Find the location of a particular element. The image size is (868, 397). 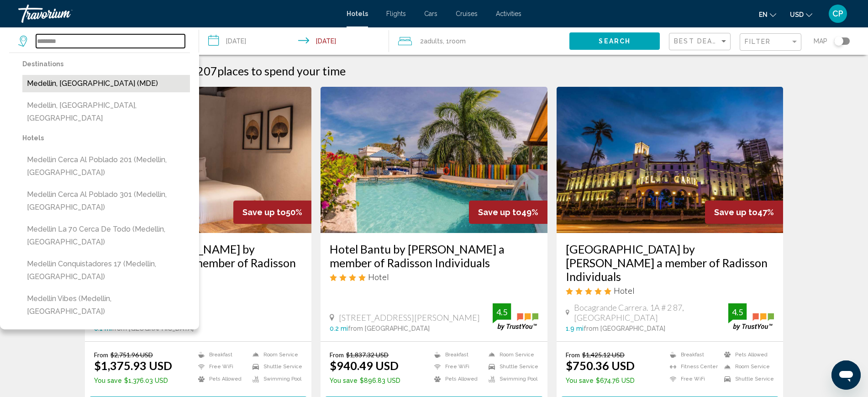

button: Change currency is located at coordinates (801, 14).